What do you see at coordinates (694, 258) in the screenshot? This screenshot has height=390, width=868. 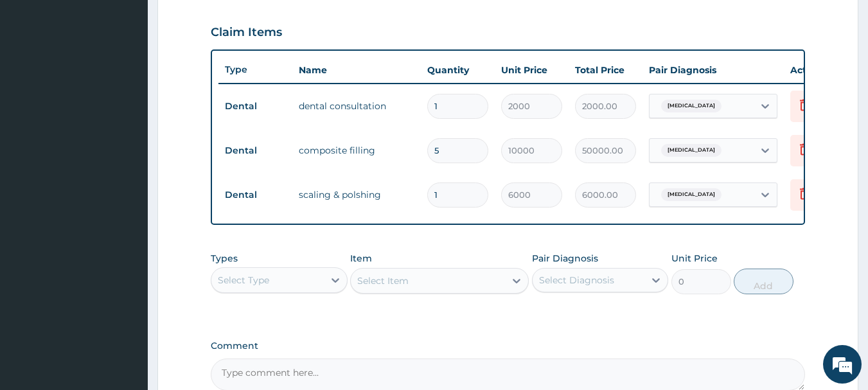 I see `label: Unit Price` at bounding box center [694, 258].